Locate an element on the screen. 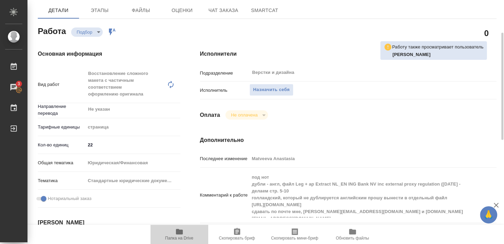 This screenshot has height=244, width=504. span: Назначить себя is located at coordinates (271, 90).